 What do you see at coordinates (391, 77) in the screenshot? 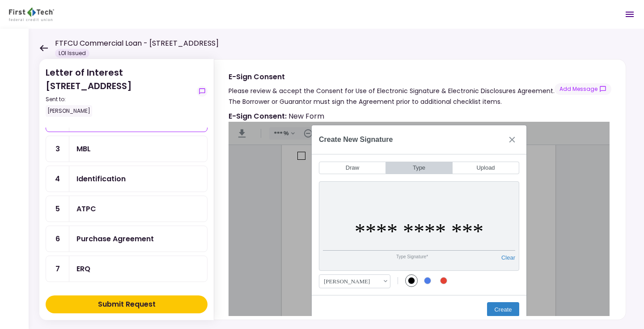
I see `div: E-Sign Consent` at bounding box center [391, 77].